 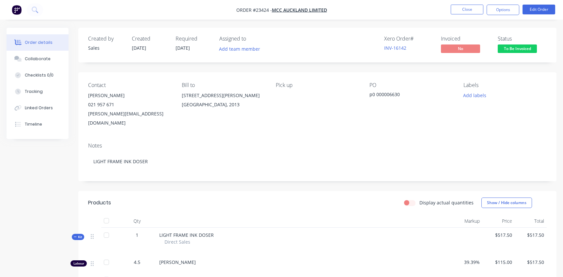 What do you see at coordinates (100, 202) in the screenshot?
I see `div: Products` at bounding box center [100, 202].